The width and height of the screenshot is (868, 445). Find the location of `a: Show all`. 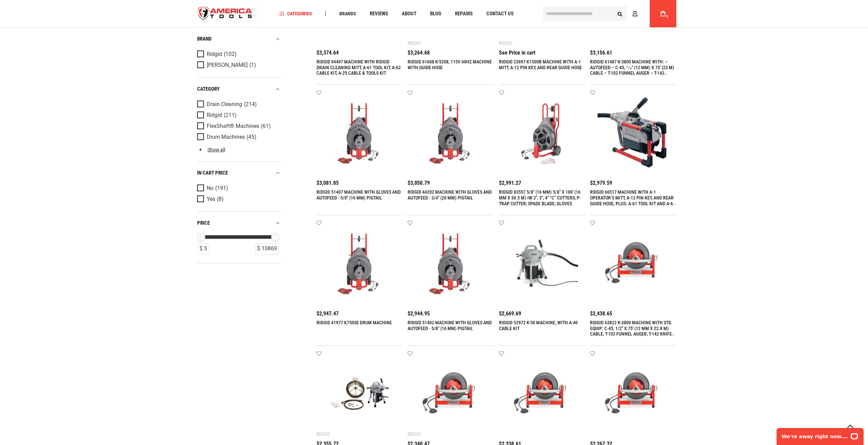

a: Show all is located at coordinates (211, 150).